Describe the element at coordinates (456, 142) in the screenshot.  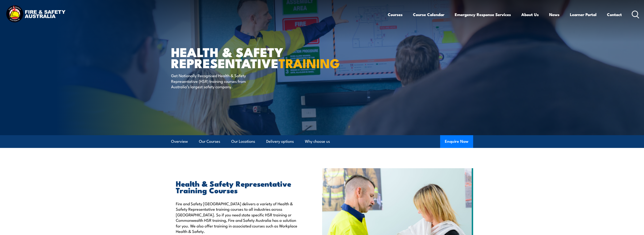
I see `button: Enquire Now` at that location.